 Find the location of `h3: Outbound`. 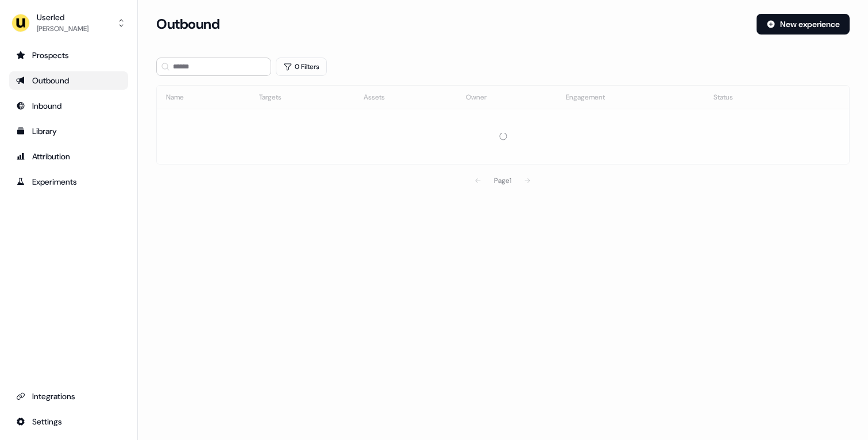

h3: Outbound is located at coordinates (188, 24).